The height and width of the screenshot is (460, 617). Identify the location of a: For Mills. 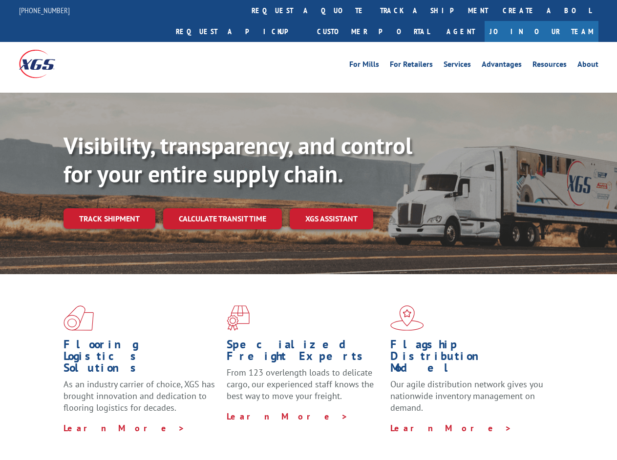
(364, 66).